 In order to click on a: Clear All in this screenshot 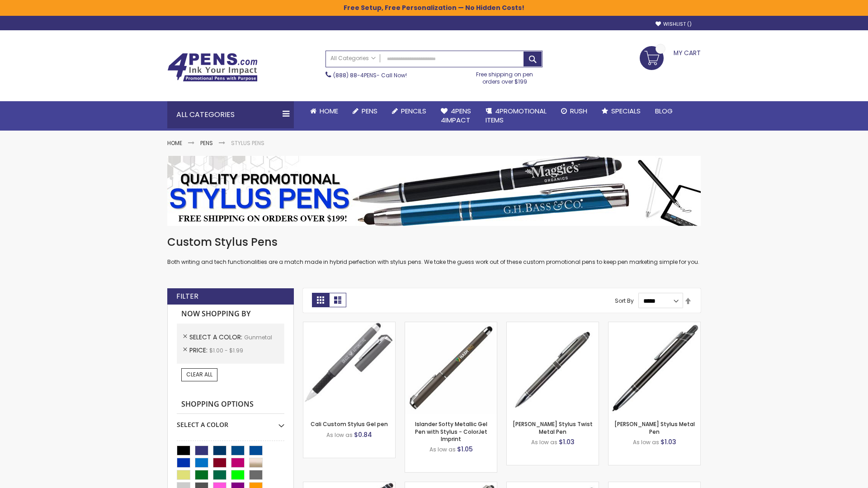, I will do `click(199, 375)`.